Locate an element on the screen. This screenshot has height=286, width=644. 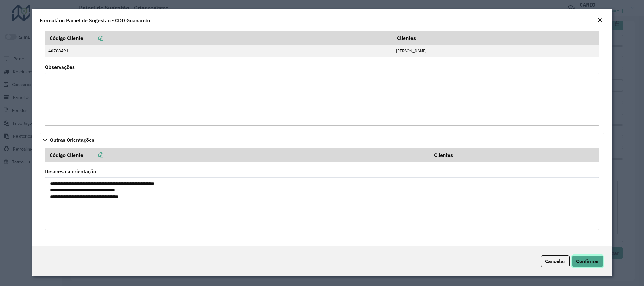
button: Cancelar is located at coordinates (555, 261).